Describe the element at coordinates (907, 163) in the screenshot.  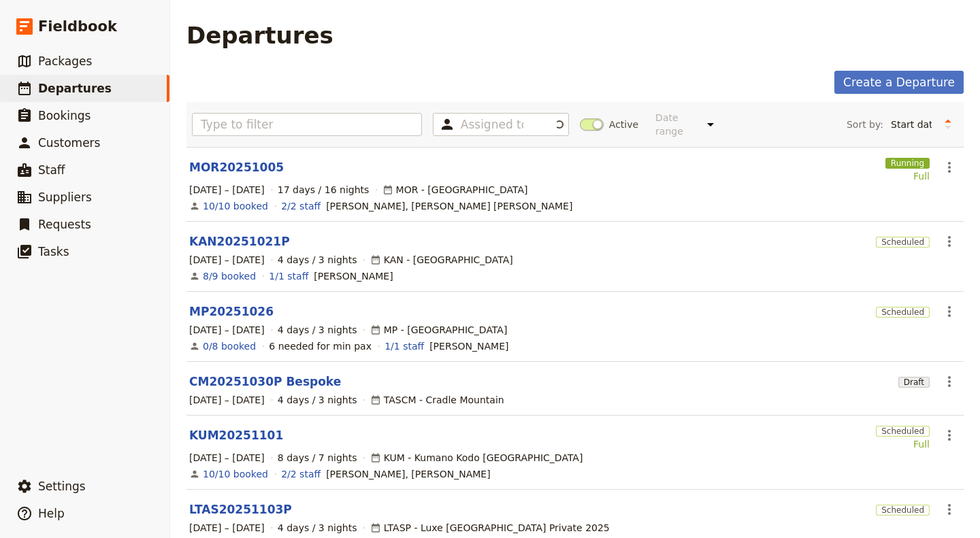
I see `span: Running` at that location.